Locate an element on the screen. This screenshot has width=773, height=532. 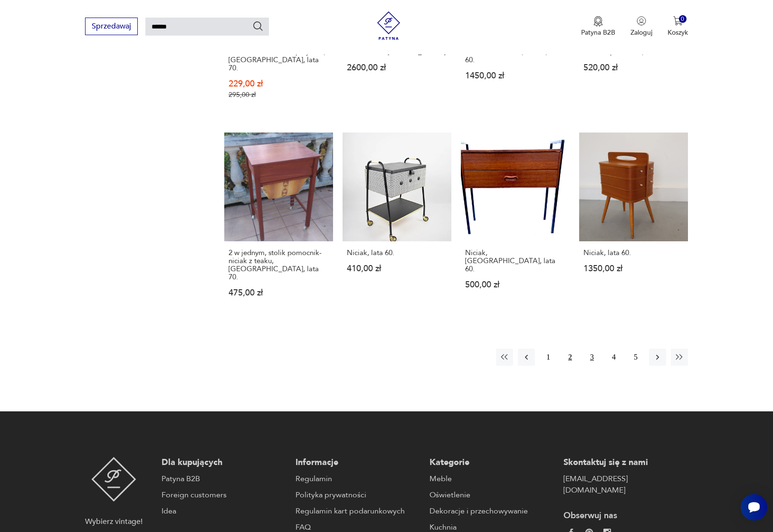
button: Szukaj is located at coordinates (258, 27).